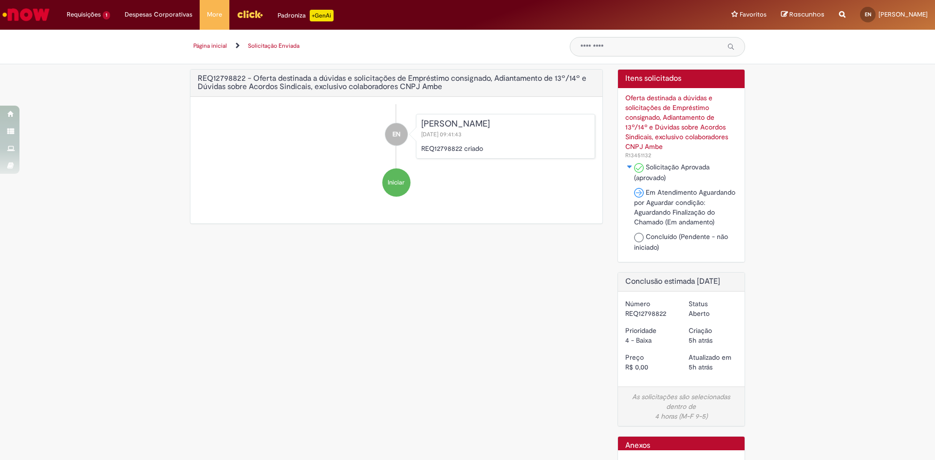 The image size is (935, 460). I want to click on h2: Anexos, so click(637, 446).